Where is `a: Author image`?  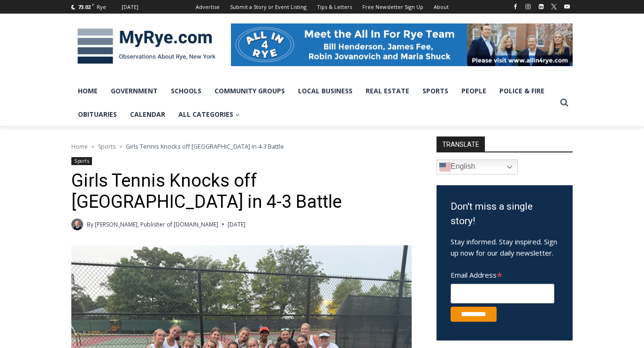 a: Author image is located at coordinates (77, 224).